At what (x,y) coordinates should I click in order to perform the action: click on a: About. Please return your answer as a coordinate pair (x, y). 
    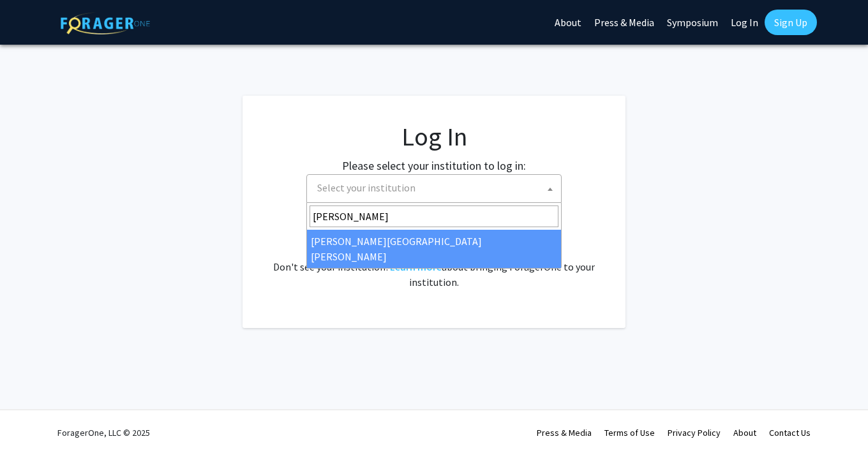
    Looking at the image, I should click on (745, 432).